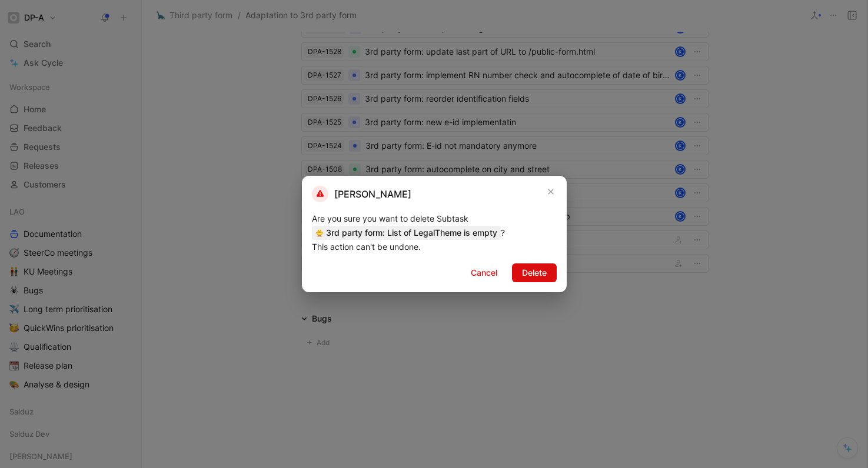 This screenshot has height=468, width=868. I want to click on button: Delete, so click(534, 273).